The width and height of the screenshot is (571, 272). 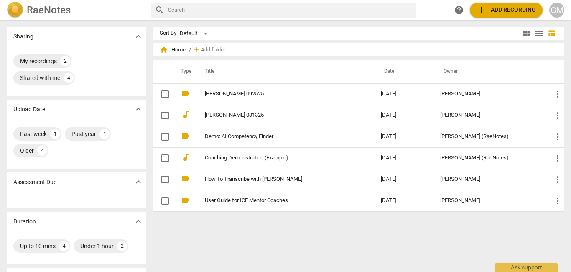 What do you see at coordinates (557, 10) in the screenshot?
I see `div: GM` at bounding box center [557, 10].